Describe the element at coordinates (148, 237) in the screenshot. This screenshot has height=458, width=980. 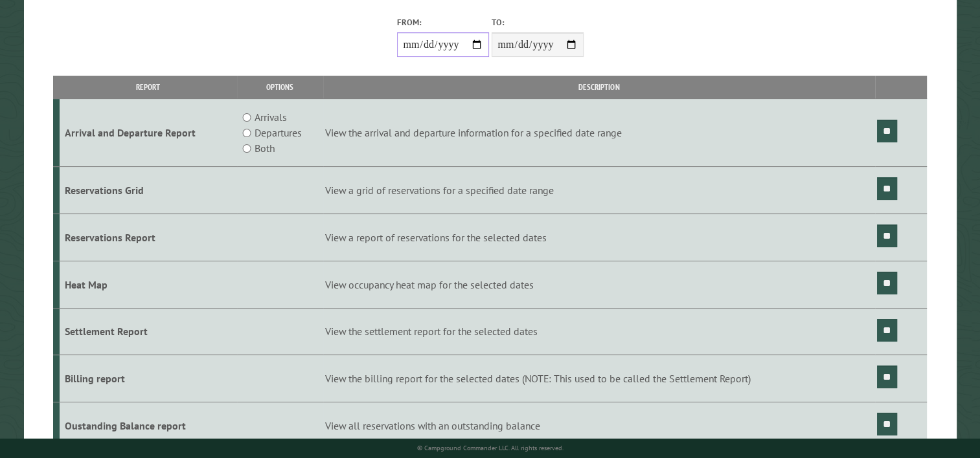
I see `td: Reservations Report` at that location.